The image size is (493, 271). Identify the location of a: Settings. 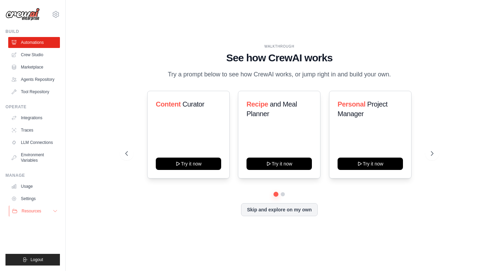
(34, 199).